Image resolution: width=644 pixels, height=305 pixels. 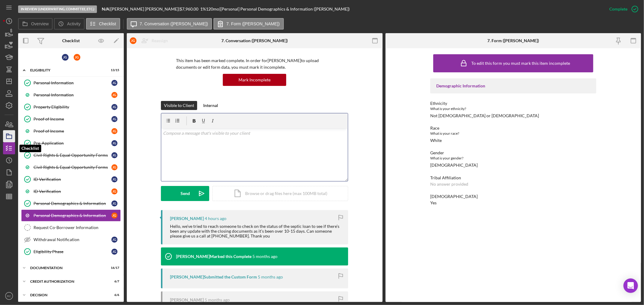 What do you see at coordinates (185, 193) in the screenshot?
I see `div: Send` at bounding box center [185, 193].